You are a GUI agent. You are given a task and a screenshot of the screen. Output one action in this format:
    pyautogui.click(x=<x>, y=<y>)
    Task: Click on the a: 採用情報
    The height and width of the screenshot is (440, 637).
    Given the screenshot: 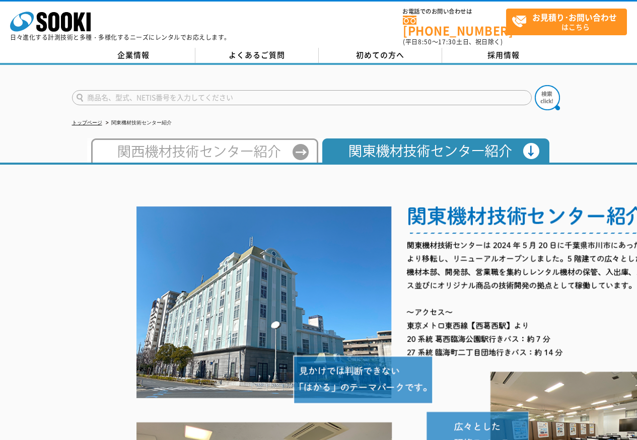 What is the action you would take?
    pyautogui.click(x=504, y=55)
    